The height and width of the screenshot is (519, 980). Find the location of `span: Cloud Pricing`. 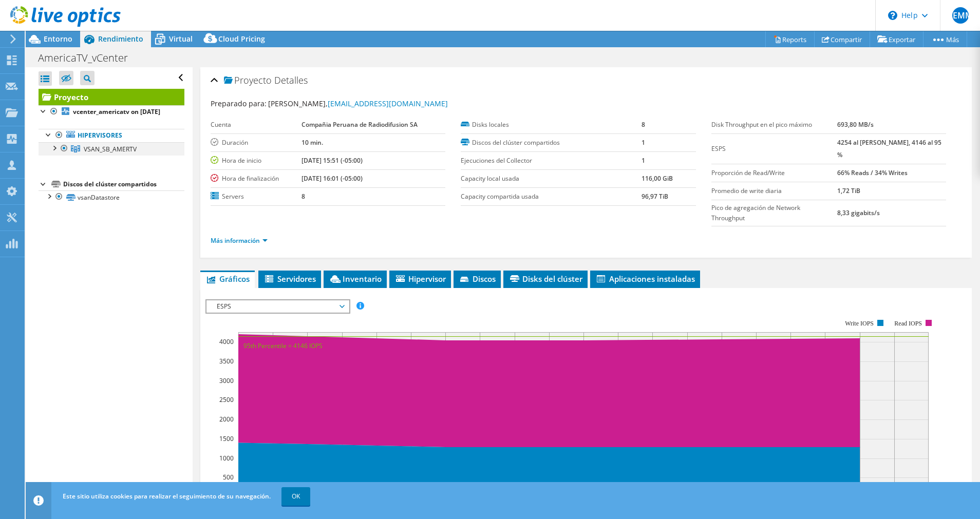

span: Cloud Pricing is located at coordinates (241, 39).